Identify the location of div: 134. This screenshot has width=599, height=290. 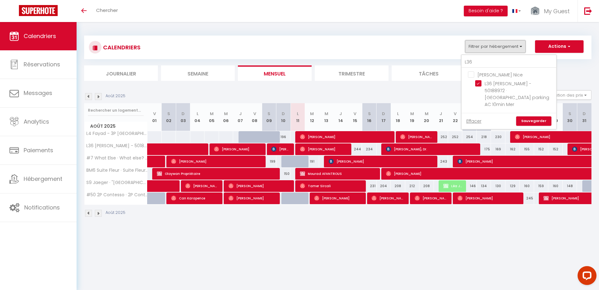
(483, 186).